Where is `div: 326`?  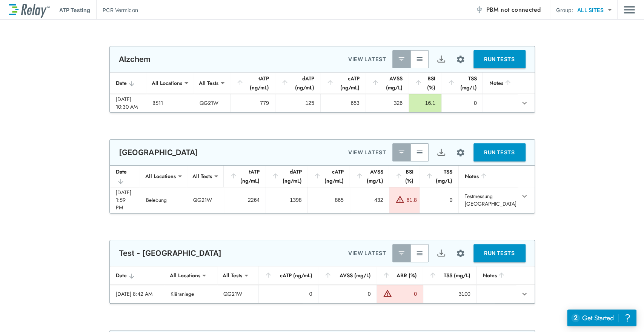
div: 326 is located at coordinates (387, 103).